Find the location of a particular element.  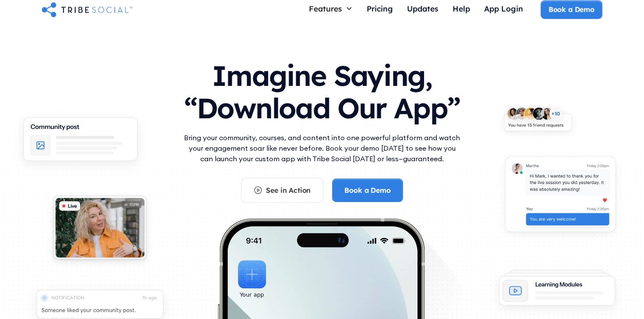

img: An illustration of Community Feed is located at coordinates (80, 142).